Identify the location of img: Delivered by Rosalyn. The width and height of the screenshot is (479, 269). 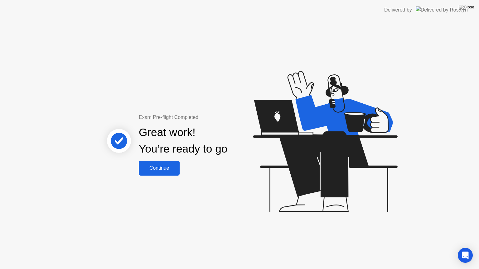
(442, 10).